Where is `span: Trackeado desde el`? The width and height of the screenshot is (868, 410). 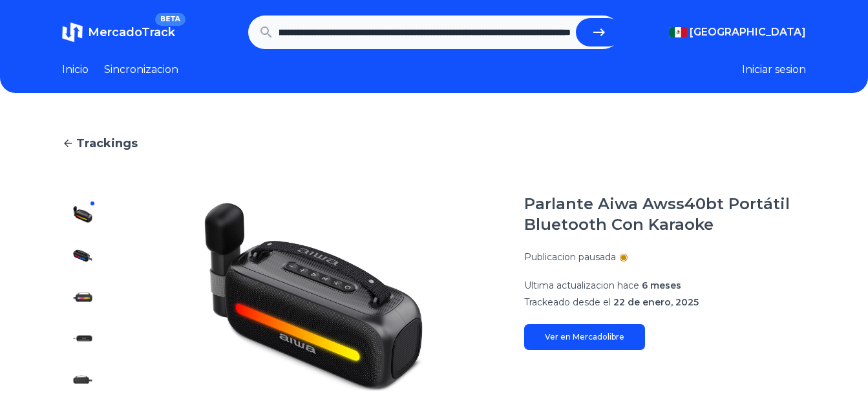 span: Trackeado desde el is located at coordinates (568, 303).